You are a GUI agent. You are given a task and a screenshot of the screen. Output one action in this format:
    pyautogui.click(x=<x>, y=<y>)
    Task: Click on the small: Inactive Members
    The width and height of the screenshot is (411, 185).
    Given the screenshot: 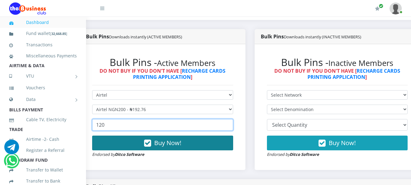 What is the action you would take?
    pyautogui.click(x=361, y=63)
    